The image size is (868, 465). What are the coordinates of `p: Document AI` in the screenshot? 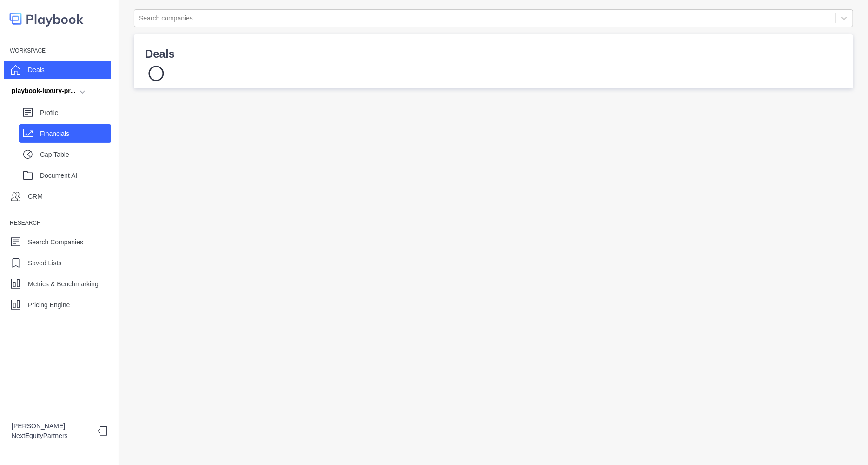 It's located at (76, 175).